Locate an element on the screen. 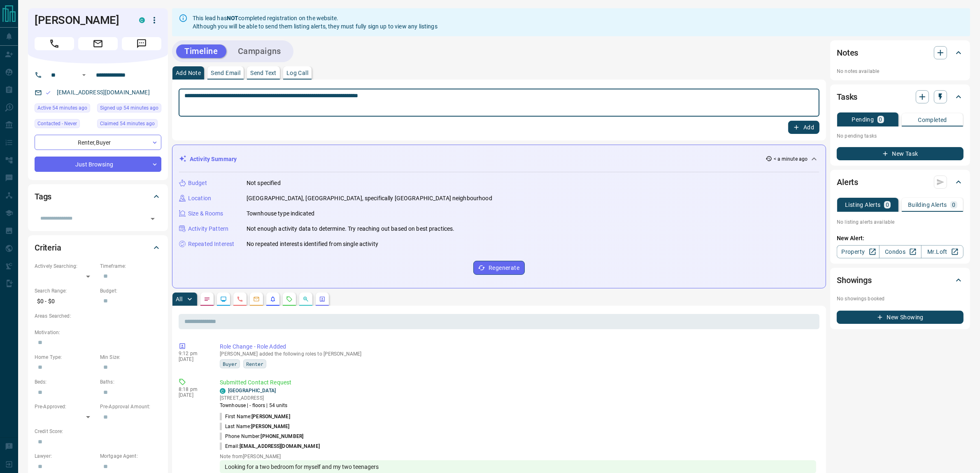 The image size is (980, 473). svg: Listing Alerts is located at coordinates (273, 299).